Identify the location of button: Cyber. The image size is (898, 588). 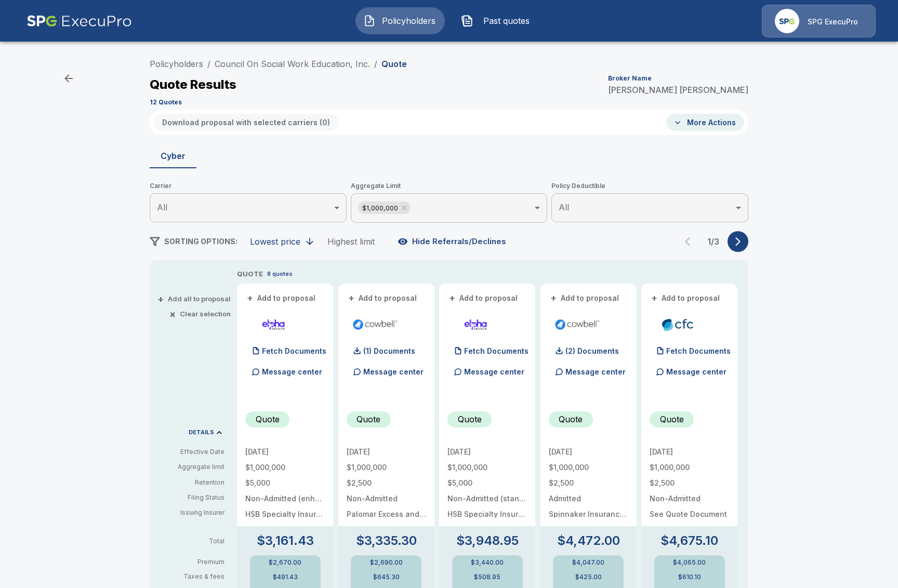
(173, 156).